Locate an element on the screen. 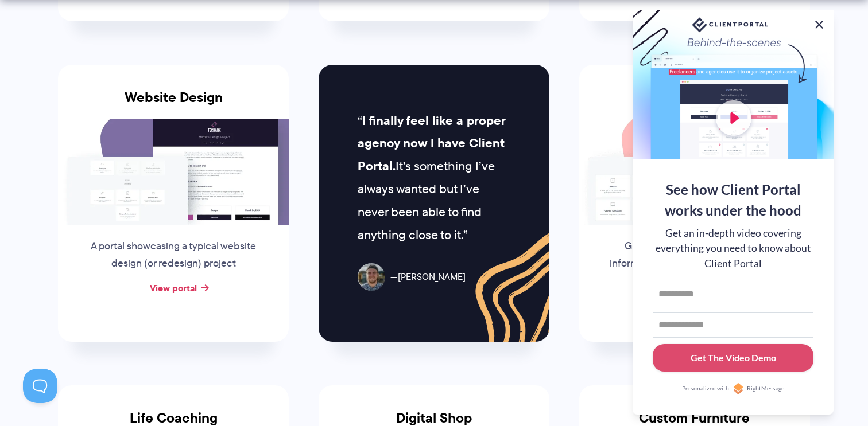  div: Get The Video Demo is located at coordinates (733, 358).